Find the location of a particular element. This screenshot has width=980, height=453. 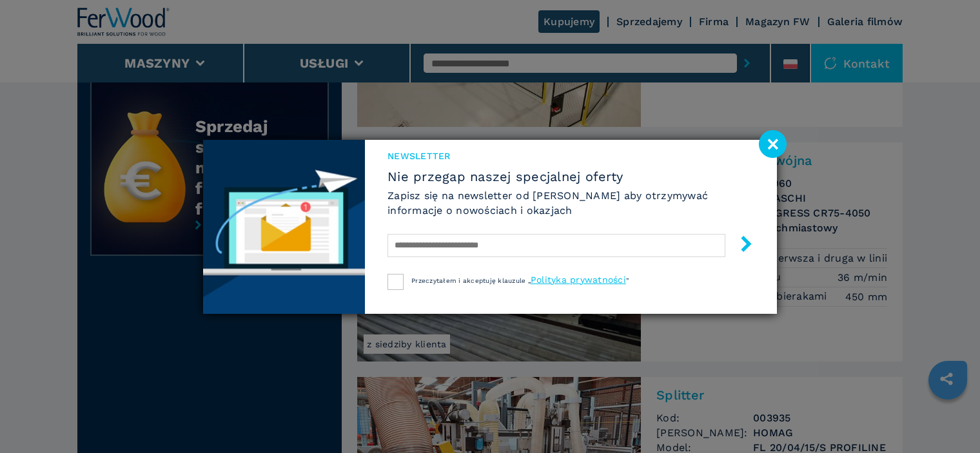

span: Nie przegap naszej specjalnej oferty is located at coordinates (571, 177).